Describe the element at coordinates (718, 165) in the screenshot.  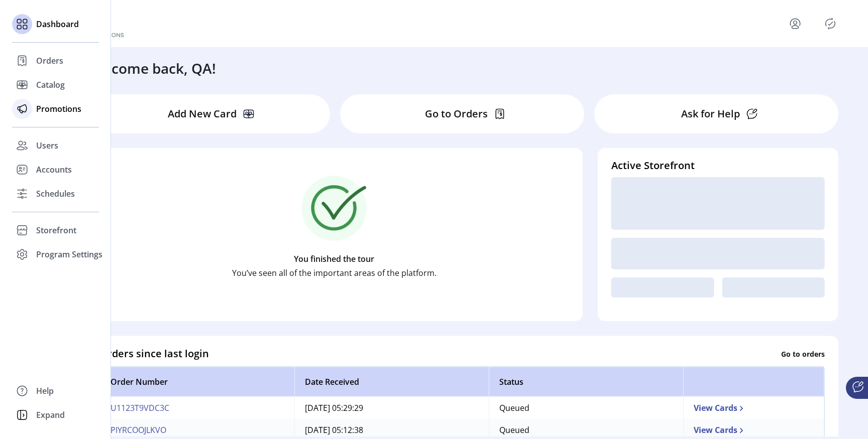
I see `h4: Active Storefront` at that location.